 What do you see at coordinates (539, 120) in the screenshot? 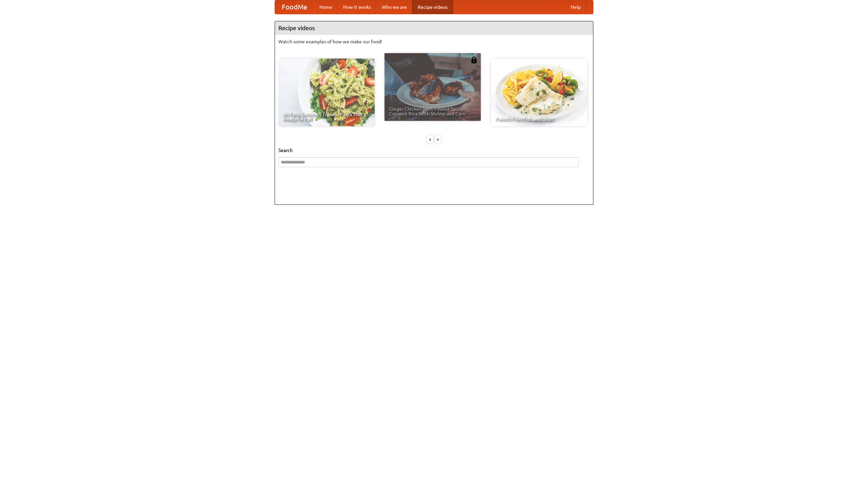
I see `span: French Fries Fish and Chips` at bounding box center [539, 120].